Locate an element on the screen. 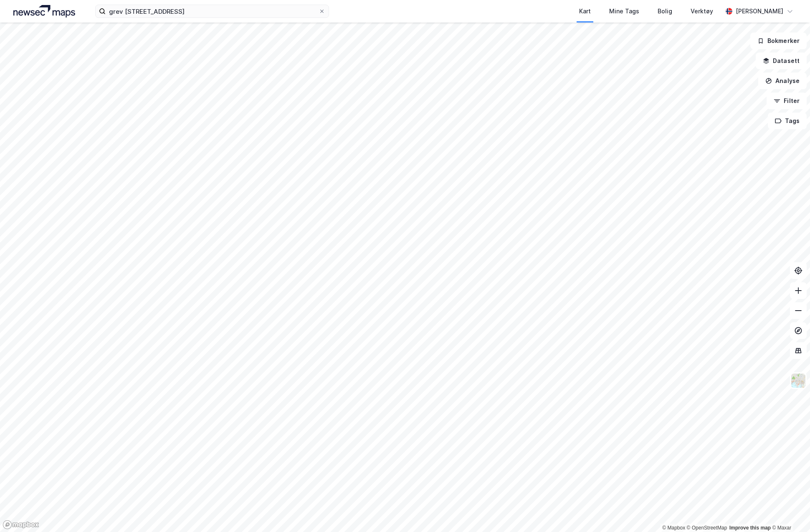 The image size is (810, 532). button: Tags is located at coordinates (787, 121).